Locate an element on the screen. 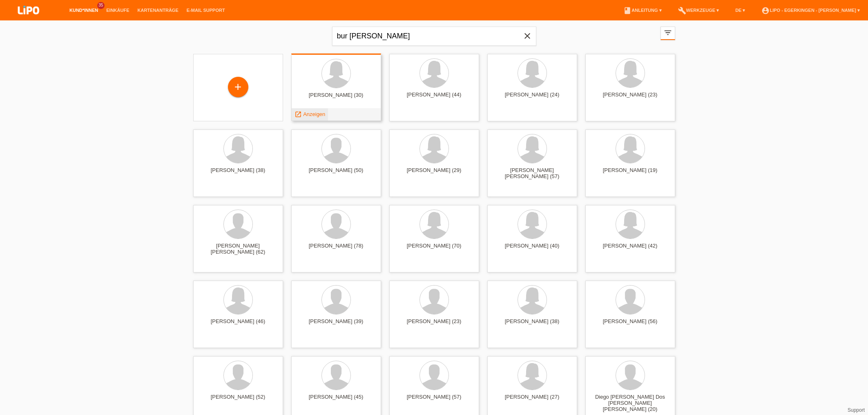 This screenshot has height=415, width=868. a: LIPO pay is located at coordinates (28, 20).